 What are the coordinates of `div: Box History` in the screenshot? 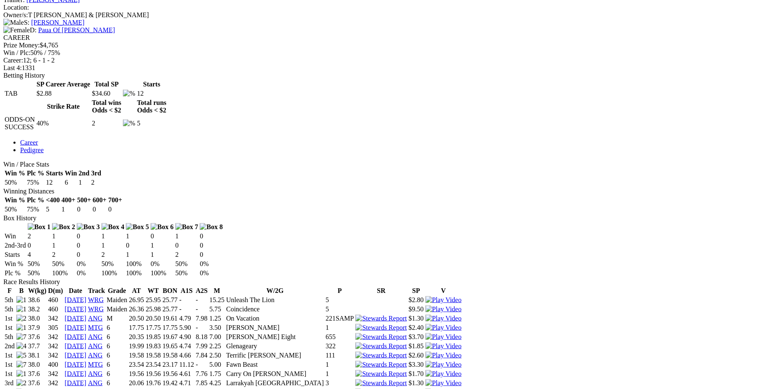 It's located at (389, 218).